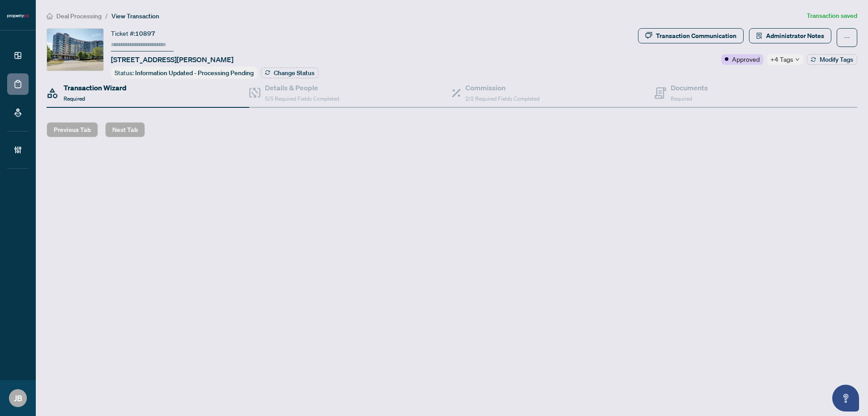 Image resolution: width=868 pixels, height=416 pixels. What do you see at coordinates (697, 36) in the screenshot?
I see `div: Transaction Communication` at bounding box center [697, 36].